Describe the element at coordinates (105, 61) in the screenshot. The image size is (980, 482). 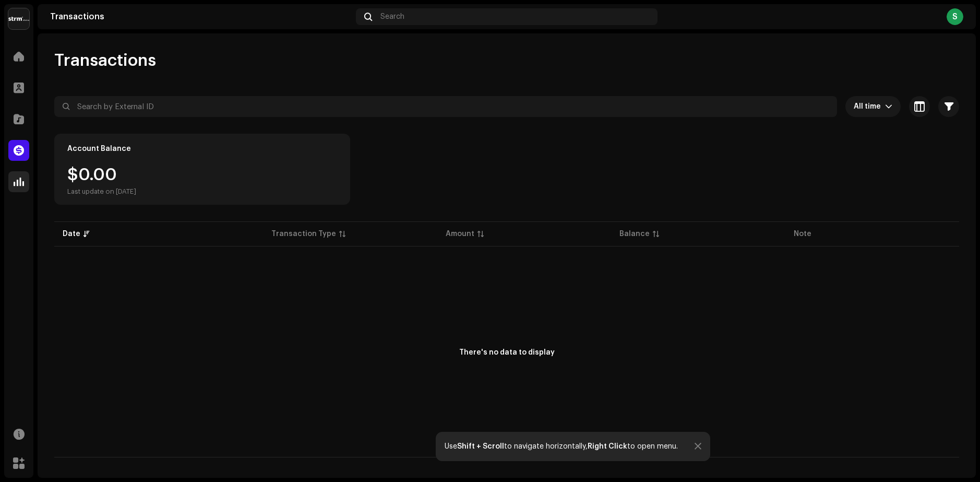
I see `span: Transactions` at that location.